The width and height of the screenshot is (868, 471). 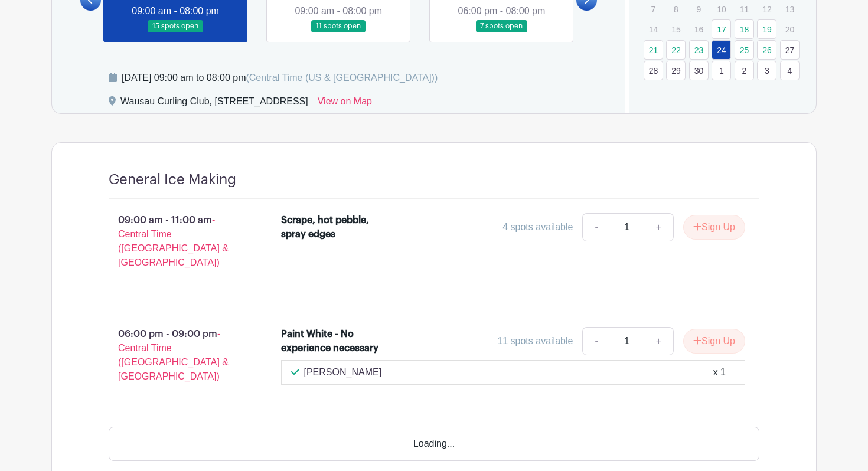 What do you see at coordinates (744, 50) in the screenshot?
I see `a: 25` at bounding box center [744, 50].